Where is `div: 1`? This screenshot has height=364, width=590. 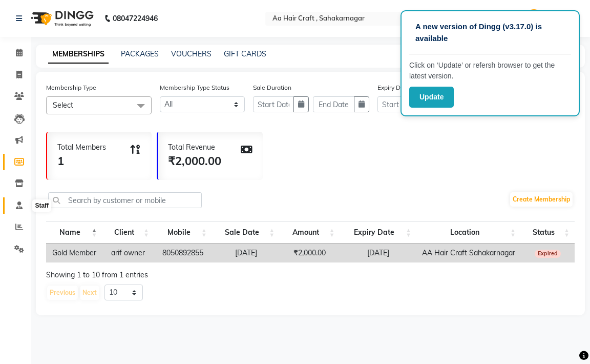
div: 1 is located at coordinates (81, 161).